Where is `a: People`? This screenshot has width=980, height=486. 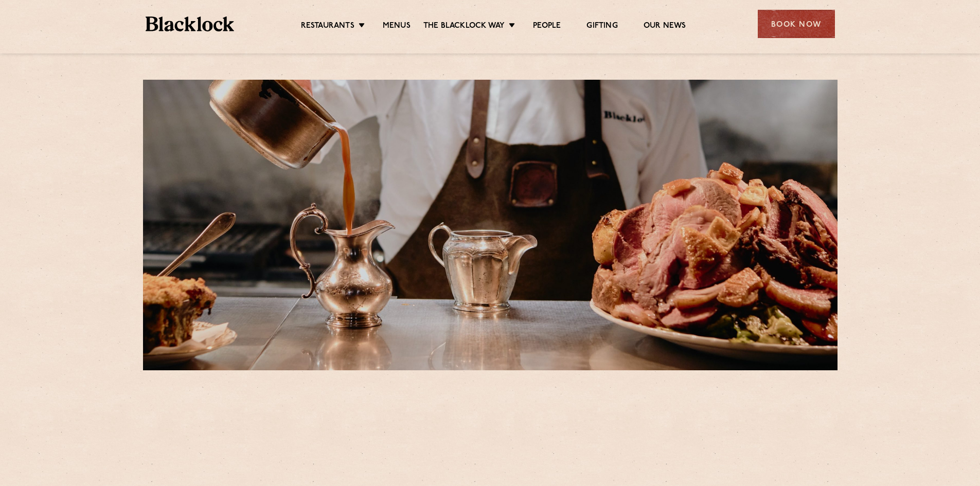
a: People is located at coordinates (547, 26).